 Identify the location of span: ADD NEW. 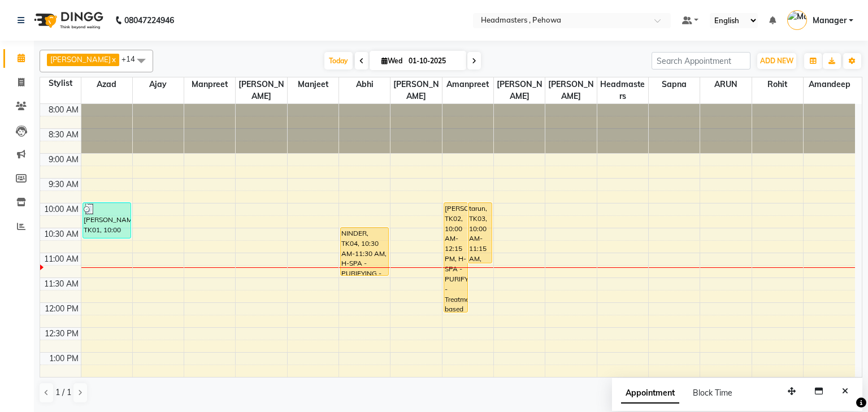
(777, 61).